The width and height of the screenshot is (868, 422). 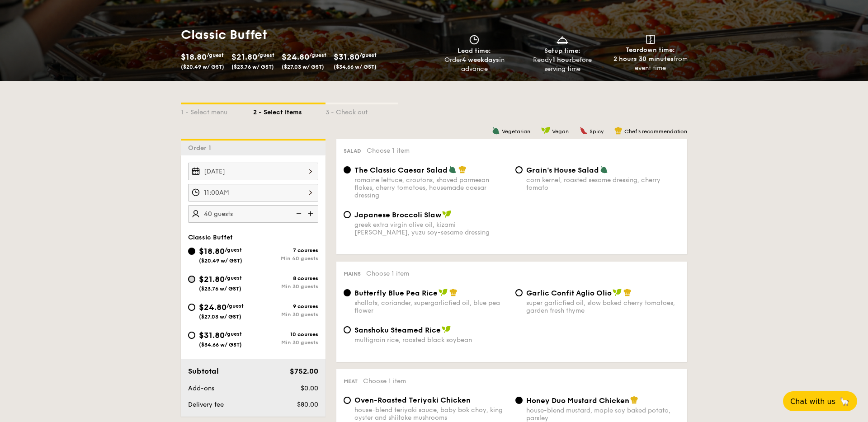 What do you see at coordinates (431, 187) in the screenshot?
I see `div: romaine lettuce, croutons, shaved parmesan flakes, cherry tomatoes, housemade caesar dressing` at bounding box center [431, 187].